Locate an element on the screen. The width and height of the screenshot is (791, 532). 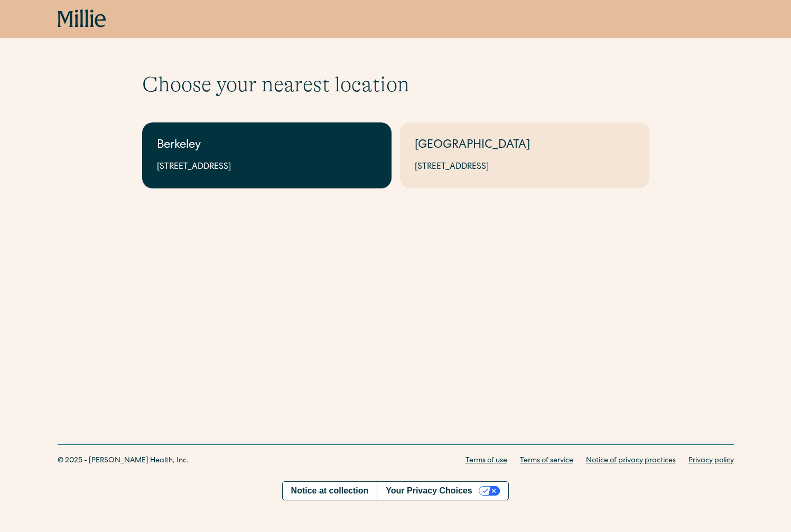
div: Berkeley is located at coordinates (267, 146).